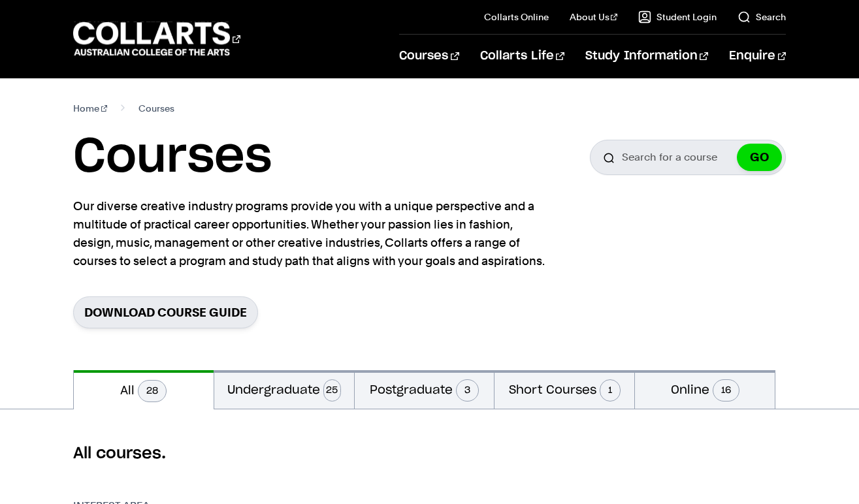 This screenshot has width=859, height=504. I want to click on h2: All courses., so click(430, 454).